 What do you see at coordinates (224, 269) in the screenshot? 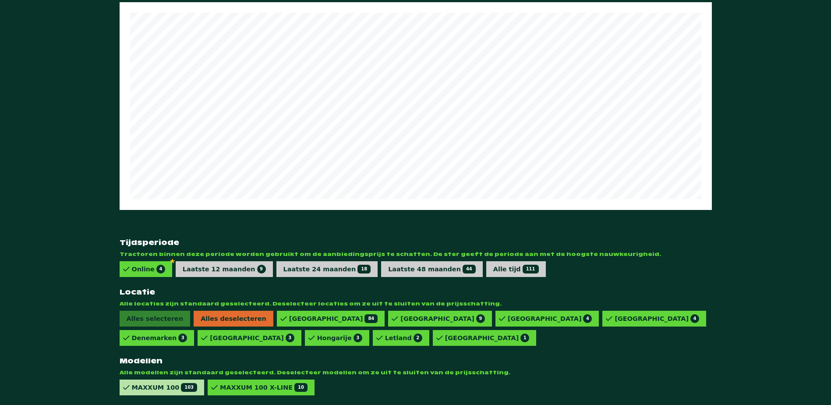
I see `div: Laatste 12 maanden` at bounding box center [224, 269].